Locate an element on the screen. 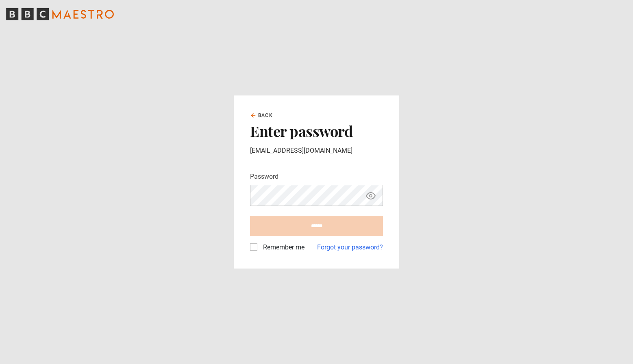 The image size is (633, 364). label: Password is located at coordinates (264, 177).